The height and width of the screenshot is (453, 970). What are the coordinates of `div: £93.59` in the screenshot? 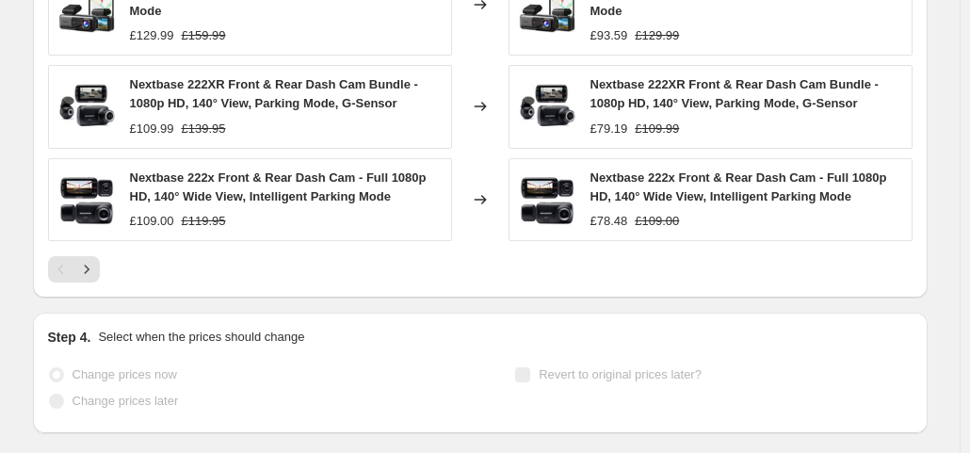 It's located at (609, 36).